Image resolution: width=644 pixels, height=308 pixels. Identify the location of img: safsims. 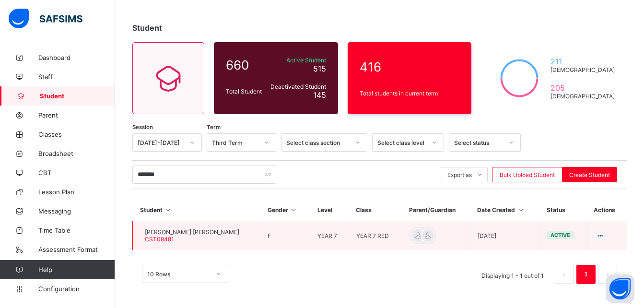
(46, 19).